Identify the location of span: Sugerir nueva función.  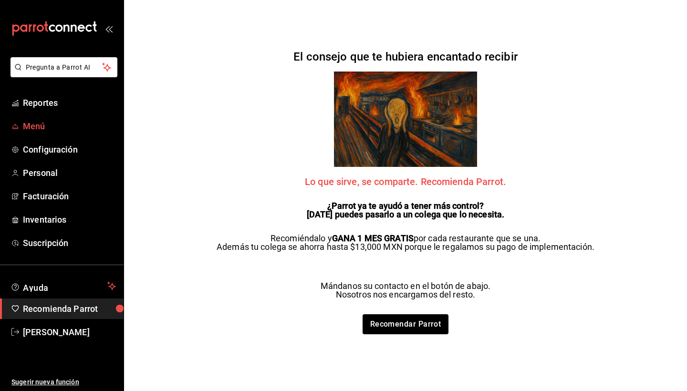
(63, 382).